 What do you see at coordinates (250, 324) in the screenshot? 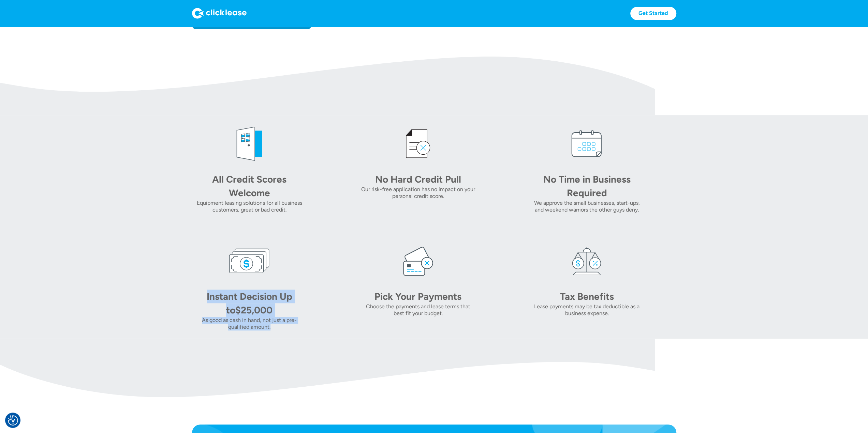
I see `div: As good as cash in hand, not just a pre-qualified amount.` at bounding box center [250, 324].